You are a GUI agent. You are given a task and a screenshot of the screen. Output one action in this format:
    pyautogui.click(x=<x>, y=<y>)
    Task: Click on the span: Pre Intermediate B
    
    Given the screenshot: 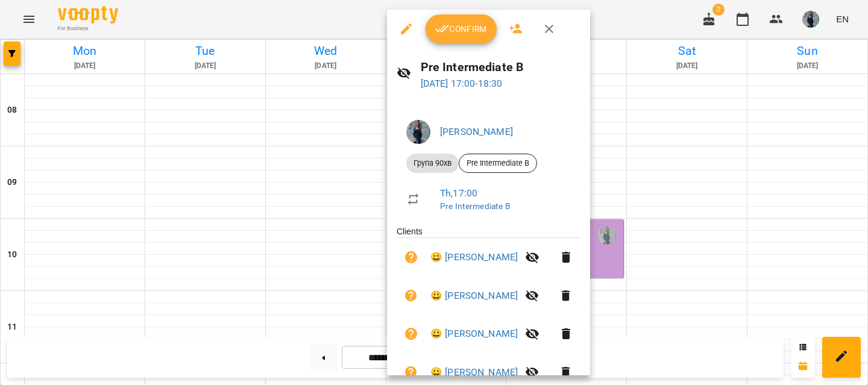 What is the action you would take?
    pyautogui.click(x=498, y=163)
    